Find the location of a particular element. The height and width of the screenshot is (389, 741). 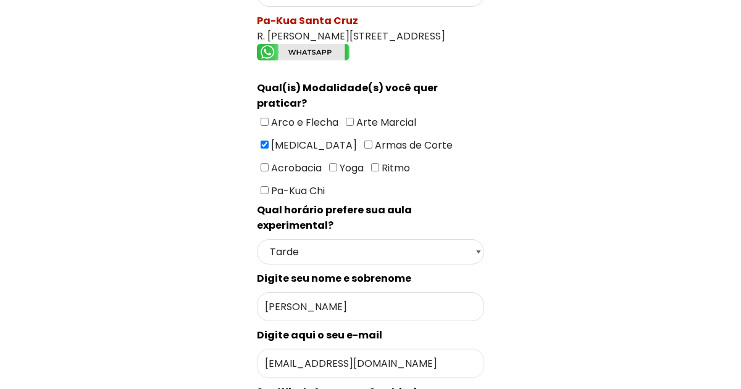

spam: Digite seu nome e sobrenome is located at coordinates (334, 278).